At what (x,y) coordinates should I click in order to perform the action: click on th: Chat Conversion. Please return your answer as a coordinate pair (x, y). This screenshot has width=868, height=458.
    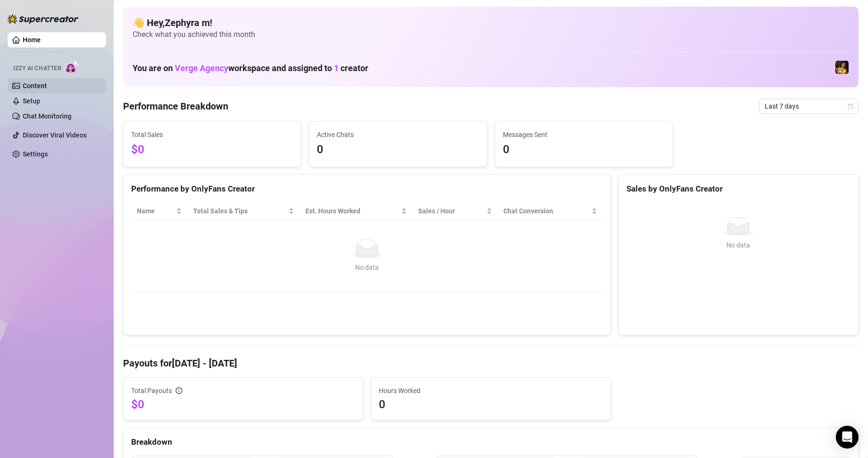
    Looking at the image, I should click on (550, 211).